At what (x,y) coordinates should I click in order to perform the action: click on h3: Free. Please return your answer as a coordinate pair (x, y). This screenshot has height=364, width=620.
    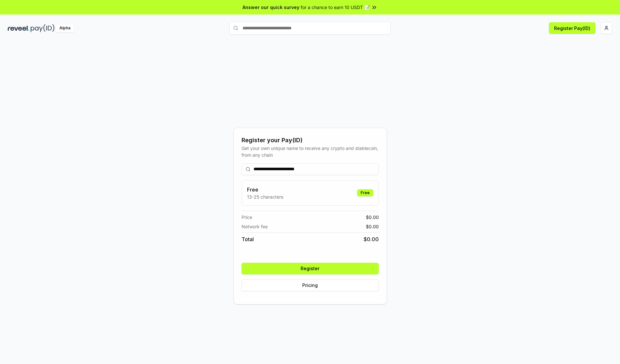
    Looking at the image, I should click on (265, 190).